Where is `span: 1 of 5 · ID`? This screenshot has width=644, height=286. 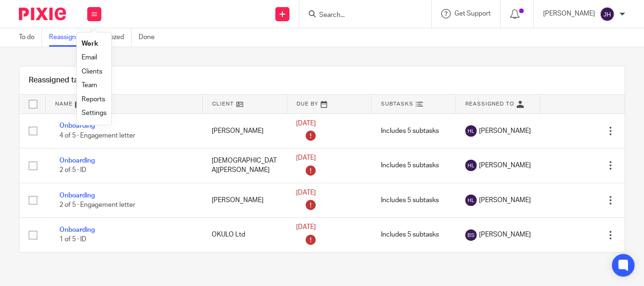
span: 1 of 5 · ID is located at coordinates (73, 240).